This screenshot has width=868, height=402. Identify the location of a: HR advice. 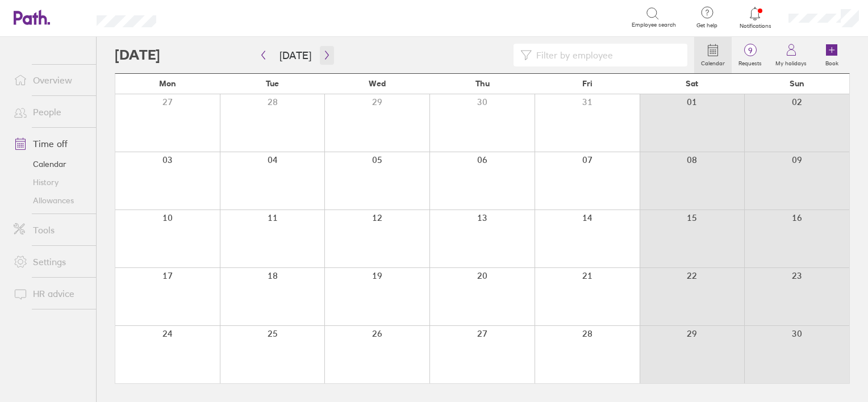
(50, 293).